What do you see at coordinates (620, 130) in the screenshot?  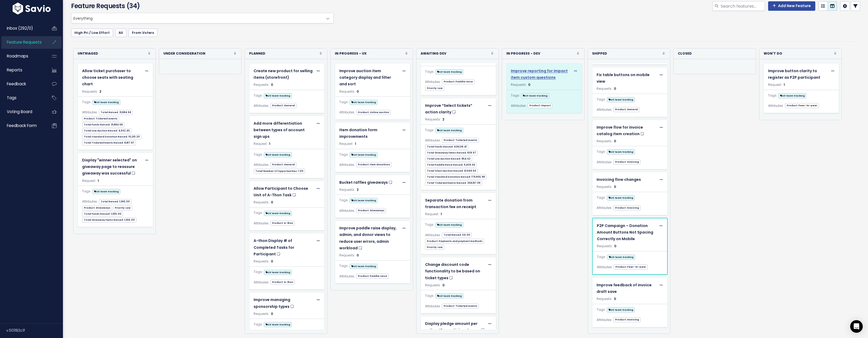 I see `span: Improve flow for invoice catalog item creation` at bounding box center [620, 130].